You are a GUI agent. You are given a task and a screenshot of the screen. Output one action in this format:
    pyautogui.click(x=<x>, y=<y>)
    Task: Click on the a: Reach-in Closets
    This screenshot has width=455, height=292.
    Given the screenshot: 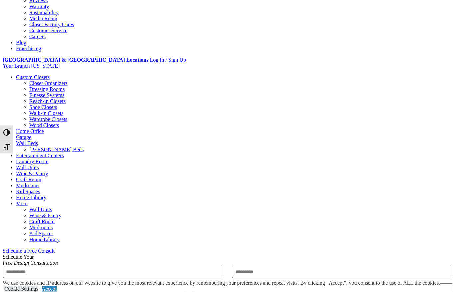 What is the action you would take?
    pyautogui.click(x=47, y=101)
    